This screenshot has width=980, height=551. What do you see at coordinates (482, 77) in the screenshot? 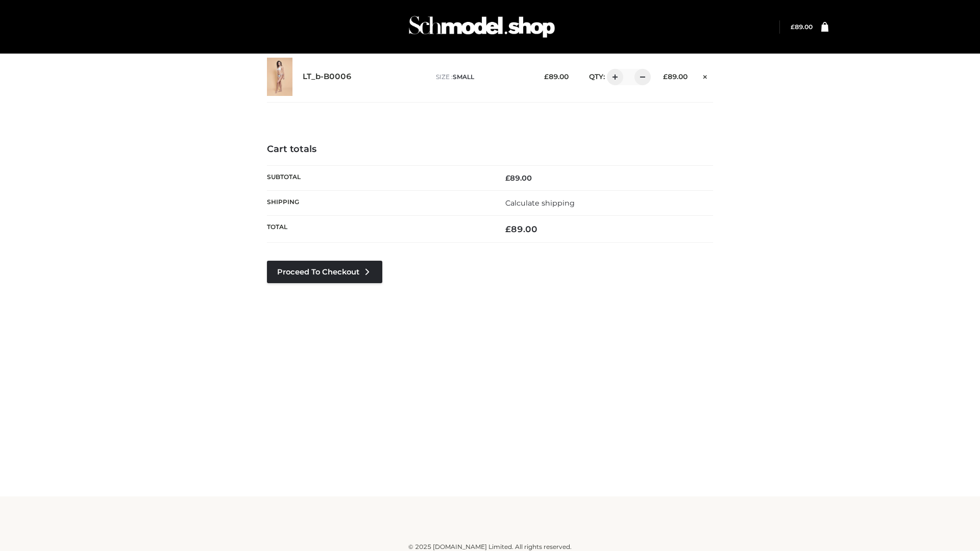
I see `p: size :` at bounding box center [482, 77].